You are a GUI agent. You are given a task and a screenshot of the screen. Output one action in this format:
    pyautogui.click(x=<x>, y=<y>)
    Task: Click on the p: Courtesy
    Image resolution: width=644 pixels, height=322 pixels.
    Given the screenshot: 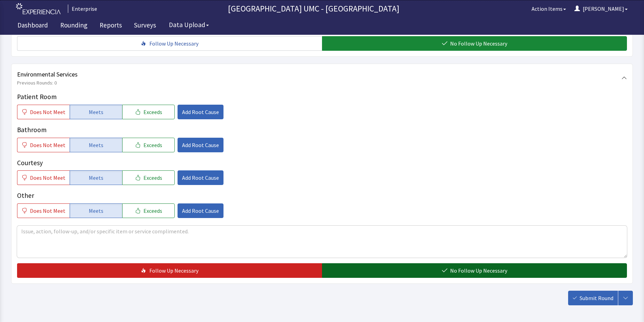 What is the action you would take?
    pyautogui.click(x=322, y=163)
    